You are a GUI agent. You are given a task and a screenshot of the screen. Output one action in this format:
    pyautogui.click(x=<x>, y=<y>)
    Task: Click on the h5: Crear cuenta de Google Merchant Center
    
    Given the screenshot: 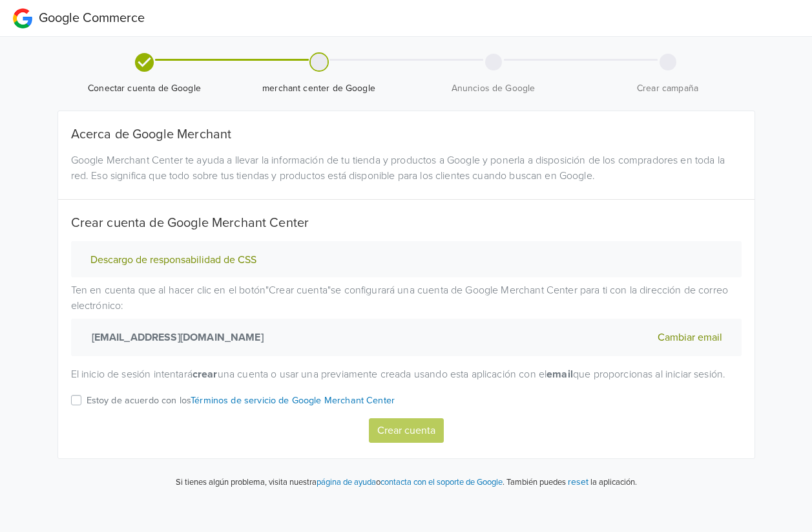 What is the action you would take?
    pyautogui.click(x=406, y=223)
    